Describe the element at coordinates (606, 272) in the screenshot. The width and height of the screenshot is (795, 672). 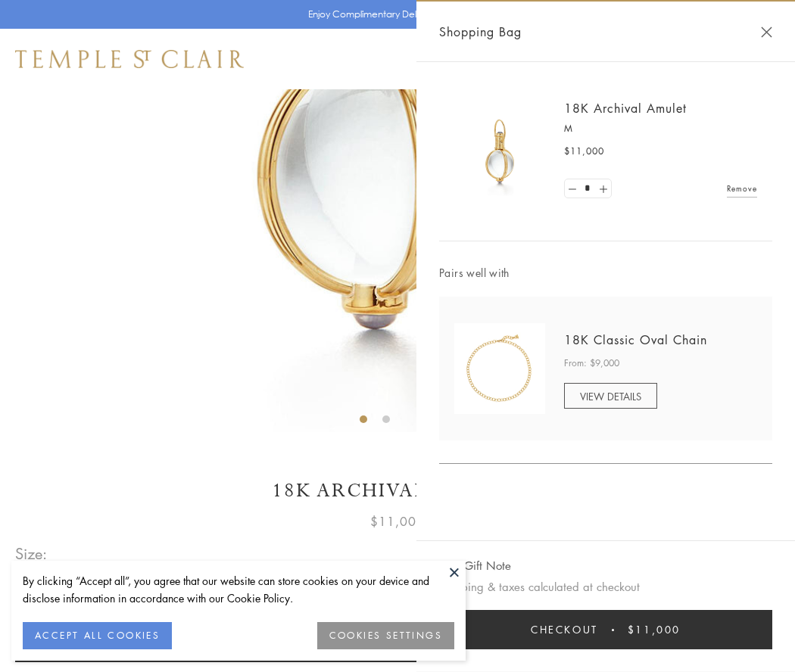
I see `span: Pairs well with` at that location.